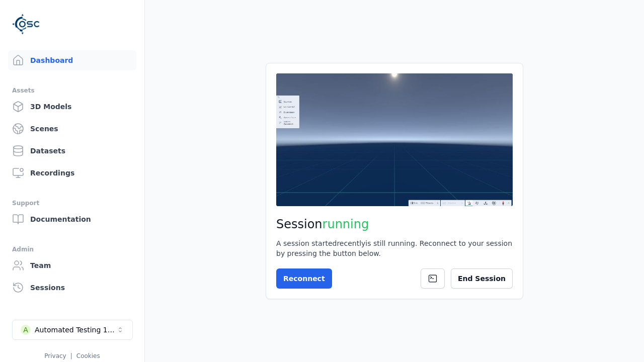 The image size is (644, 362). I want to click on div: Assets, so click(72, 90).